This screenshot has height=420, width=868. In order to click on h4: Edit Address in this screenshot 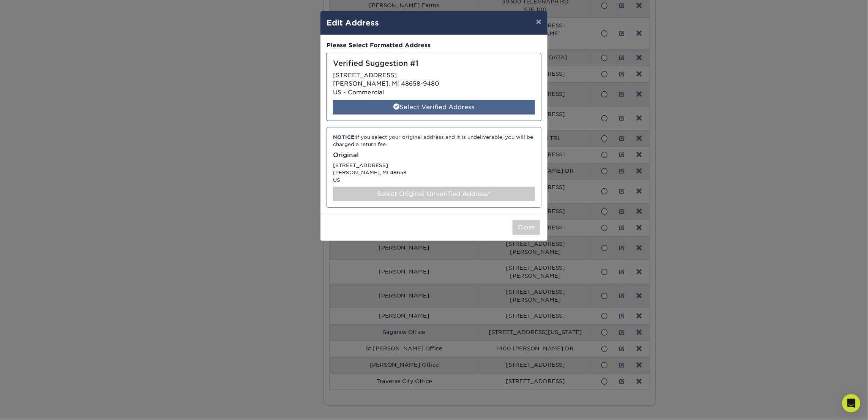, I will do `click(434, 23)`.